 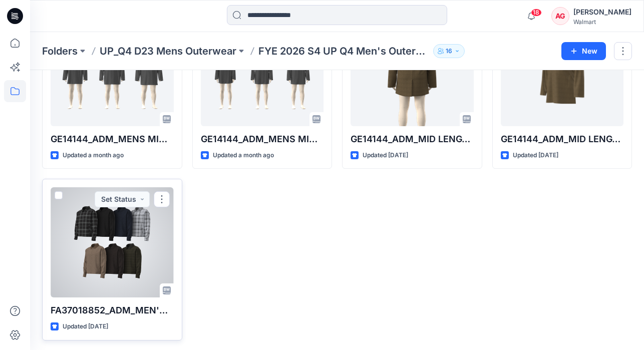 What do you see at coordinates (449, 51) in the screenshot?
I see `button: 16` at bounding box center [449, 51].